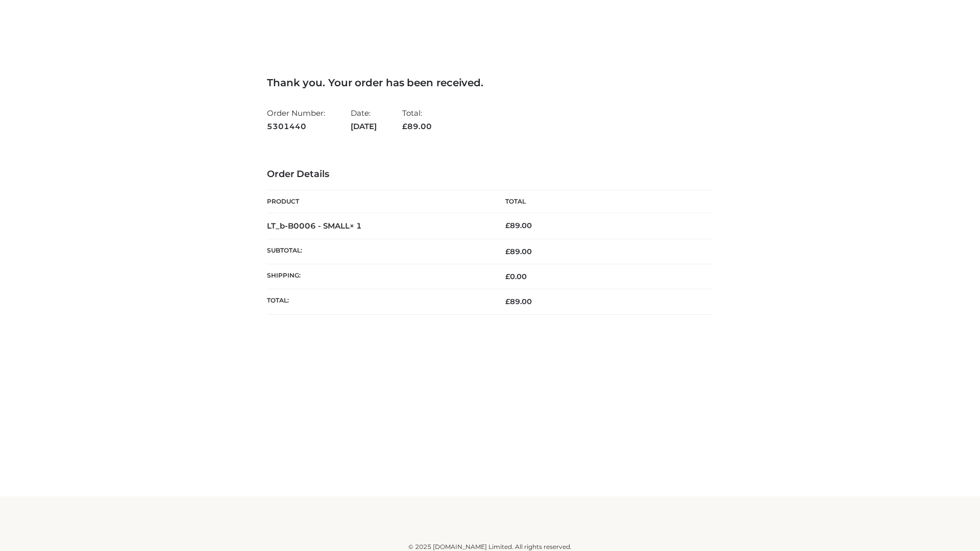  What do you see at coordinates (378, 251) in the screenshot?
I see `th: Subtotal:` at bounding box center [378, 251].